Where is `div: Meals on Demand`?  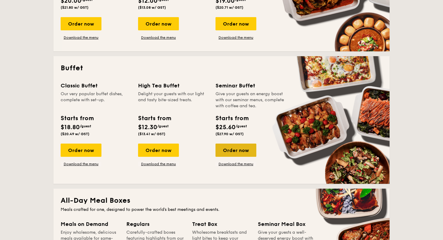
div: Meals on Demand is located at coordinates (90, 224).